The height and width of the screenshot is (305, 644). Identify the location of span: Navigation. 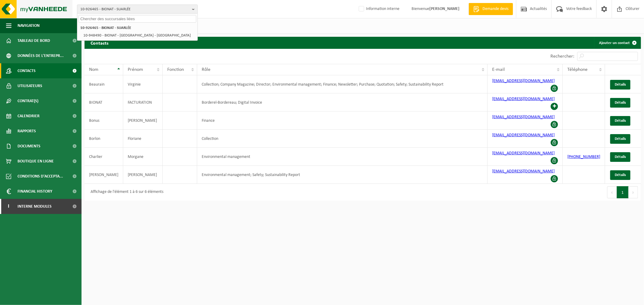
(28, 26).